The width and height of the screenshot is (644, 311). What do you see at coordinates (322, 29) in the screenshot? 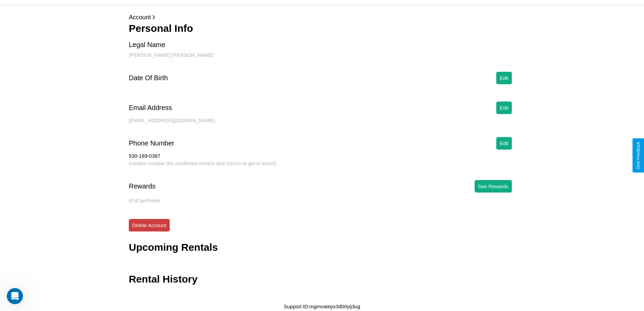
I see `h3: Personal Info` at bounding box center [322, 29].